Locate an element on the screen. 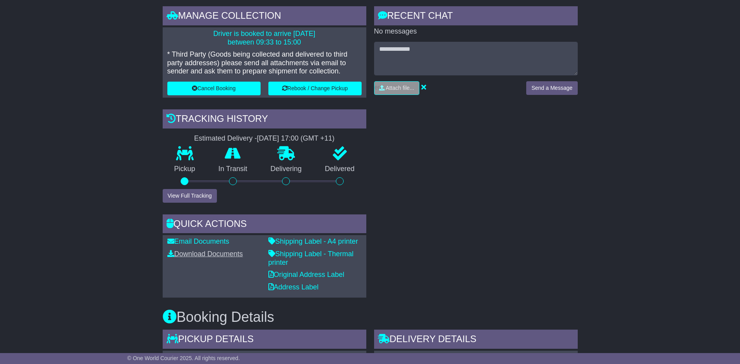 The width and height of the screenshot is (740, 364). div: RECENT CHAT is located at coordinates (476, 17).